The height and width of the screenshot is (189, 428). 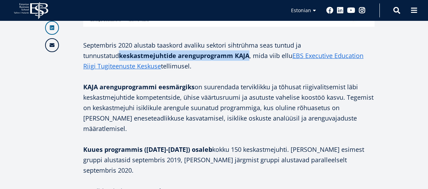 What do you see at coordinates (362, 10) in the screenshot?
I see `a: Instagram` at bounding box center [362, 10].